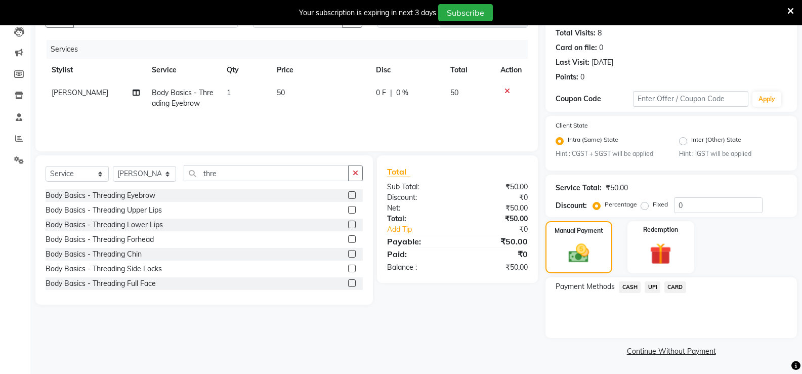 The height and width of the screenshot is (374, 802). Describe the element at coordinates (101, 284) in the screenshot. I see `div: Body Basics - Threading Full Face` at that location.